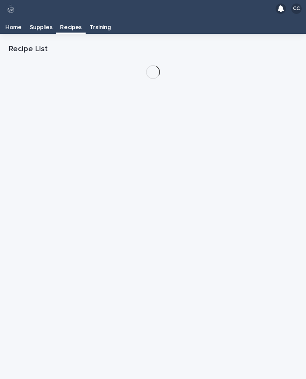 The width and height of the screenshot is (306, 379). Describe the element at coordinates (11, 9) in the screenshot. I see `img: 80hjoBaRqlyywVK24fQd` at that location.